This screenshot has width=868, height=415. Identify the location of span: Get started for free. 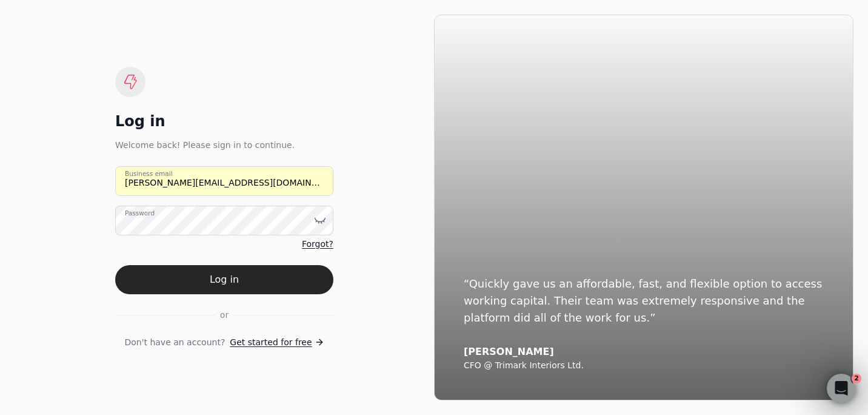
(271, 342).